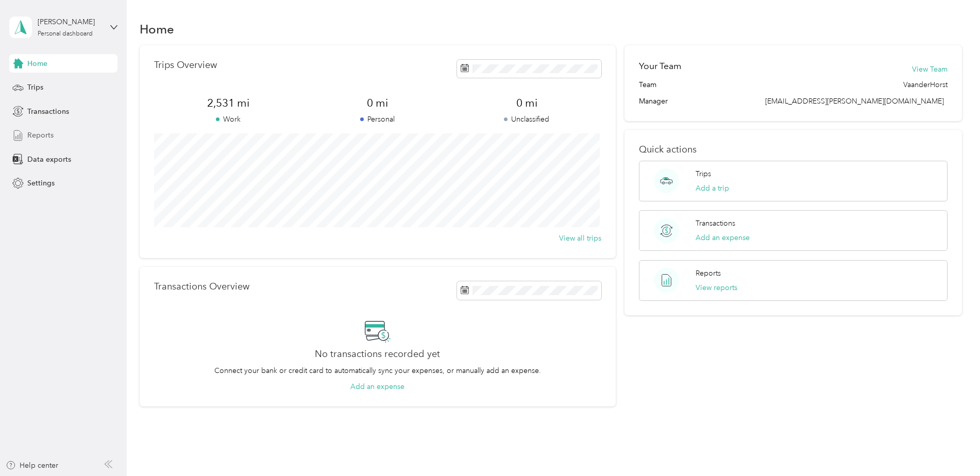 Image resolution: width=980 pixels, height=476 pixels. What do you see at coordinates (201, 287) in the screenshot?
I see `p: Transactions Overview` at bounding box center [201, 287].